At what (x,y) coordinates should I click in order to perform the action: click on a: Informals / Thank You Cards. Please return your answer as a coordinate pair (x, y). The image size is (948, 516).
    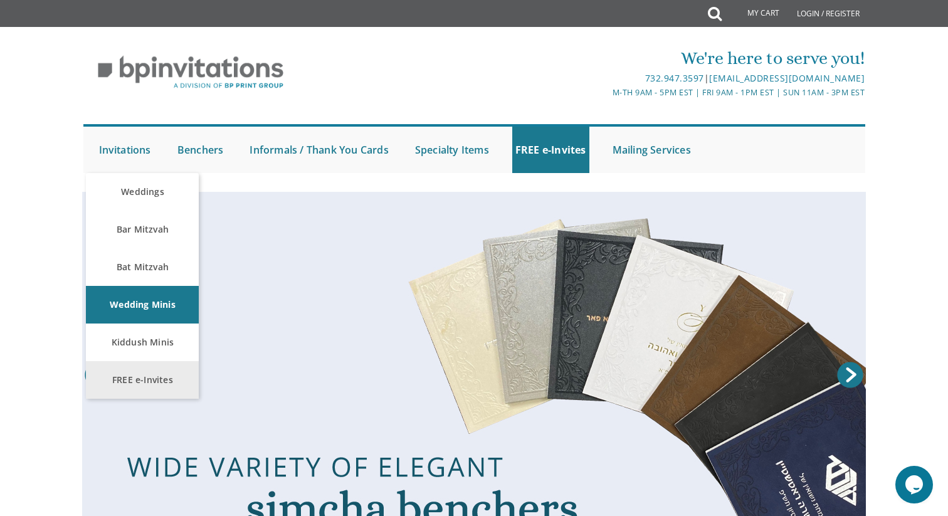
    Looking at the image, I should click on (318, 150).